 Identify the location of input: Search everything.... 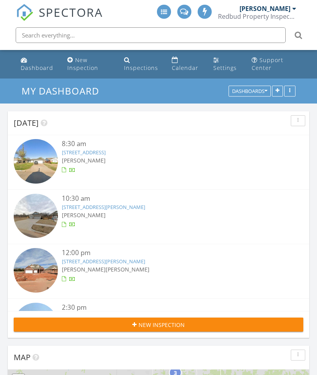
(150, 35).